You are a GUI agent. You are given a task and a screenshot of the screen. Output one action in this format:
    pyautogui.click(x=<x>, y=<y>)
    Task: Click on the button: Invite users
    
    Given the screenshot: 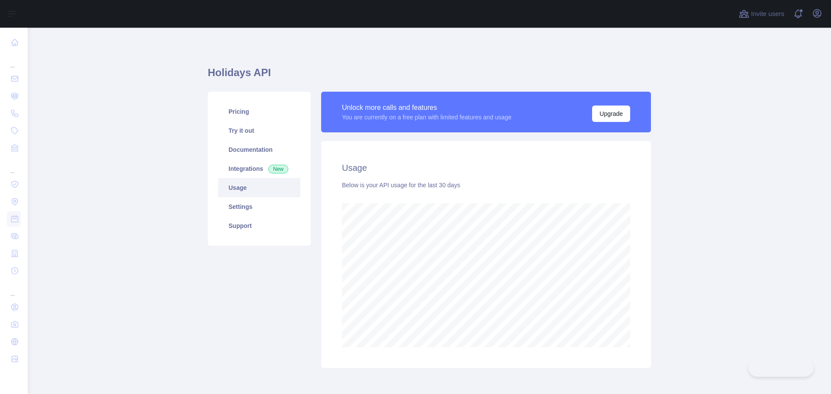 What is the action you would take?
    pyautogui.click(x=761, y=14)
    